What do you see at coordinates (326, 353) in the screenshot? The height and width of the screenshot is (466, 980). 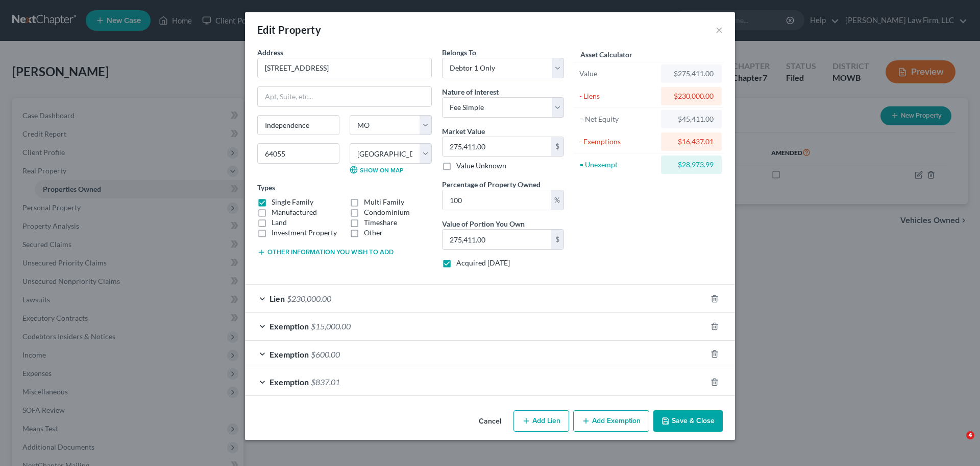 I see `span: $600.00` at bounding box center [326, 353].